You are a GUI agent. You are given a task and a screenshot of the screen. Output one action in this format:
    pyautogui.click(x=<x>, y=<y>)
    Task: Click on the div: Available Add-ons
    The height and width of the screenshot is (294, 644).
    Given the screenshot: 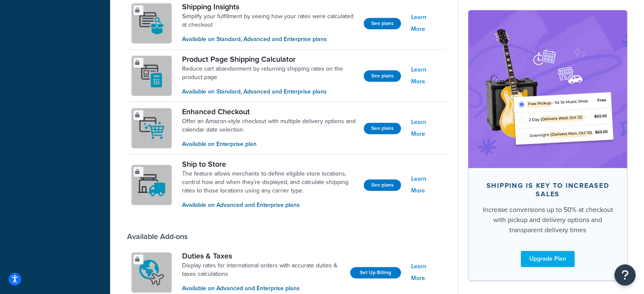 What is the action you would take?
    pyautogui.click(x=157, y=236)
    